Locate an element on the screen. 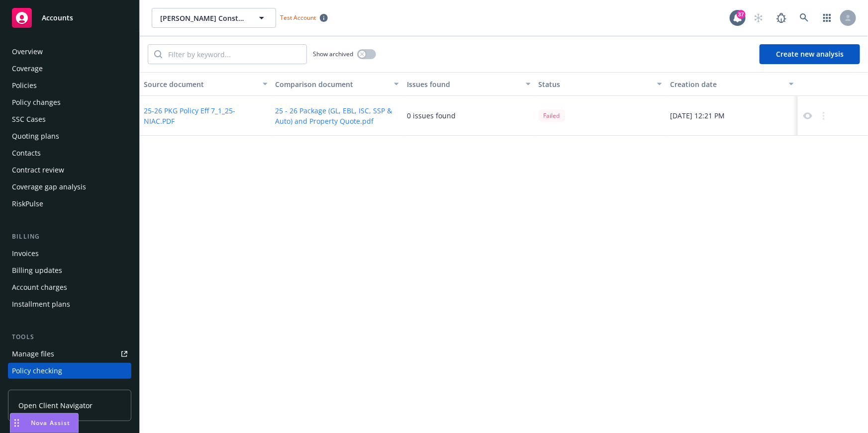 This screenshot has width=868, height=433. button: 25-26 PKG Policy Eff 7_1_25- NIAC.PDF is located at coordinates (205, 116).